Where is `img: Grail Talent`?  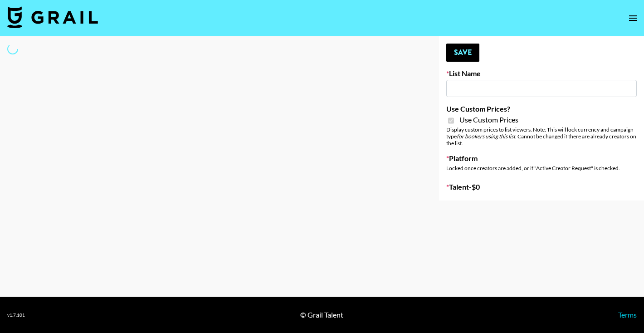 img: Grail Talent is located at coordinates (52, 17).